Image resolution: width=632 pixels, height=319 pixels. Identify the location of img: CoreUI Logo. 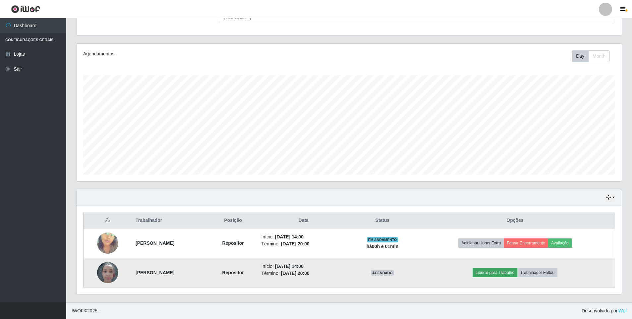
(26, 9).